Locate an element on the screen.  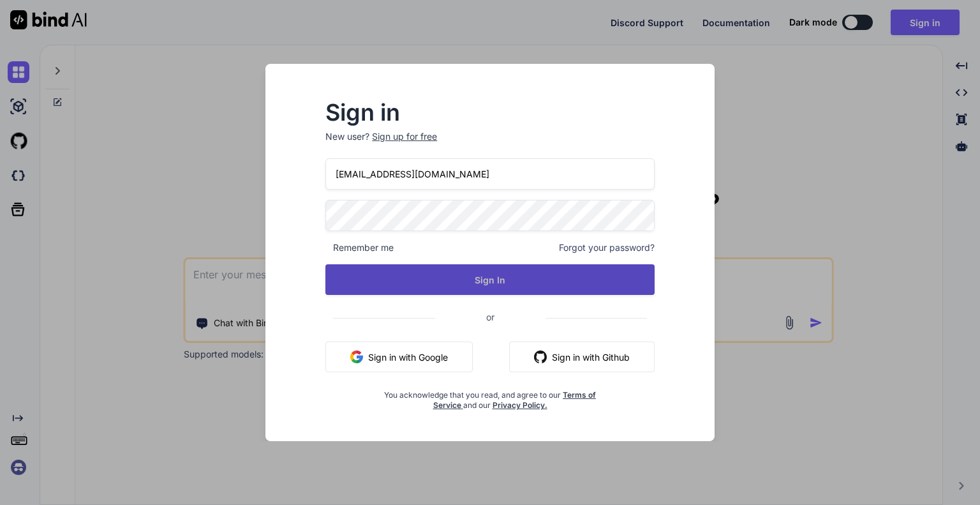
span: Remember me is located at coordinates (359, 247).